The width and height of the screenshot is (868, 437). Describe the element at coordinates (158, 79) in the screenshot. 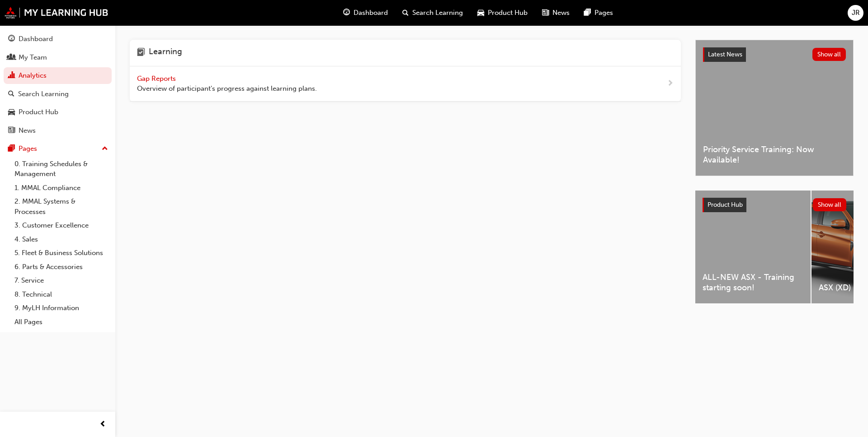

I see `span: Gap Reports` at that location.